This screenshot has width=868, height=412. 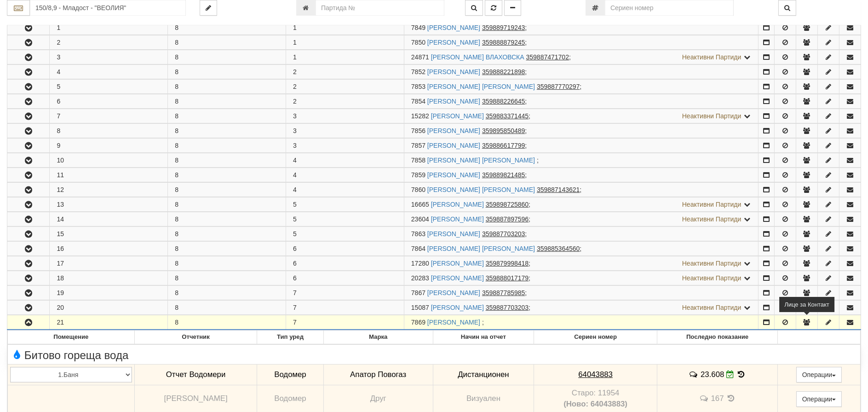 What do you see at coordinates (558, 86) in the screenshot?
I see `tcxspan: Call 359887770297 via 3CX` at bounding box center [558, 86].